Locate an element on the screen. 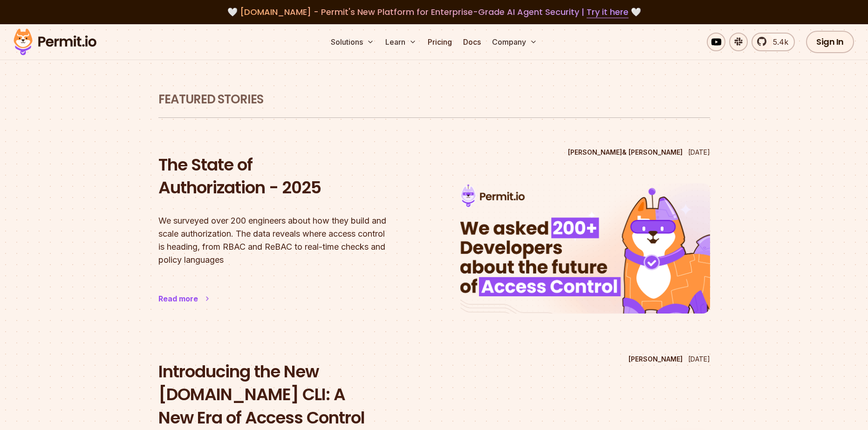  button: Learn is located at coordinates (401, 42).